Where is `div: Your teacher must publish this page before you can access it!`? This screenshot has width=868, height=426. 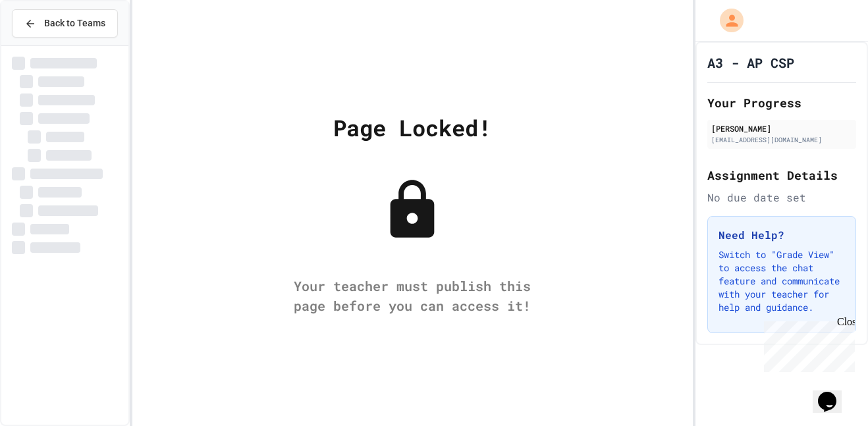
div: Your teacher must publish this page before you can access it! is located at coordinates (413, 296).